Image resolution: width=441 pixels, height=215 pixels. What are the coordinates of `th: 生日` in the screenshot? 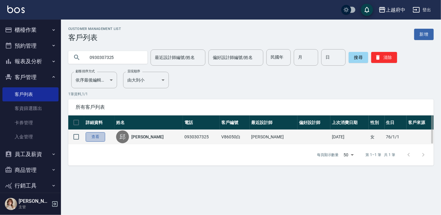 It's located at (396, 122).